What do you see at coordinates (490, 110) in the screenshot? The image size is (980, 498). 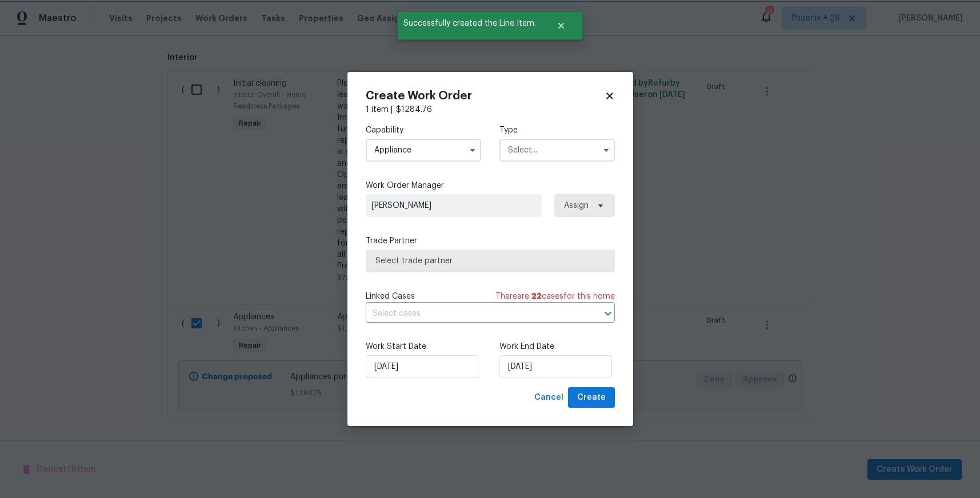 I see `div: 1 item |` at bounding box center [490, 110].